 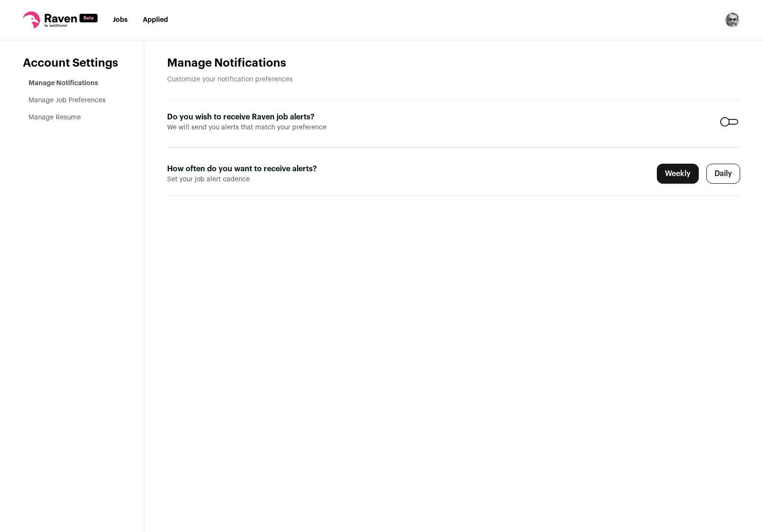 What do you see at coordinates (72, 63) in the screenshot?
I see `header: Account Settings` at bounding box center [72, 63].